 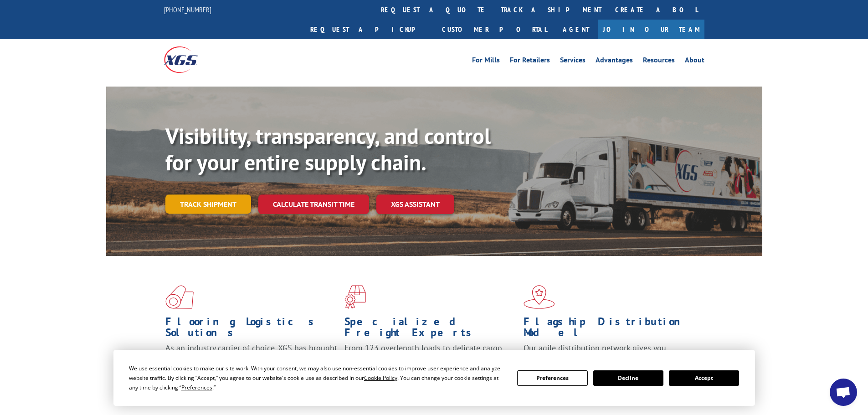 What do you see at coordinates (539, 297) in the screenshot?
I see `img: xgs-icon-flagship-distribution-model-red` at bounding box center [539, 297].